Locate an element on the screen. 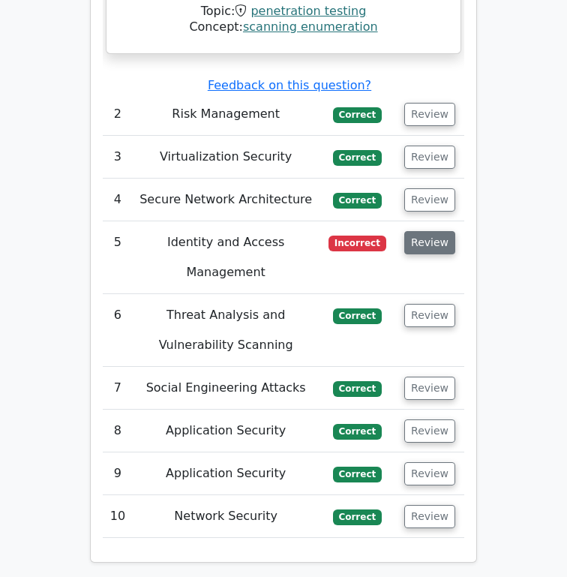  a: scanning enumeration is located at coordinates (310, 26).